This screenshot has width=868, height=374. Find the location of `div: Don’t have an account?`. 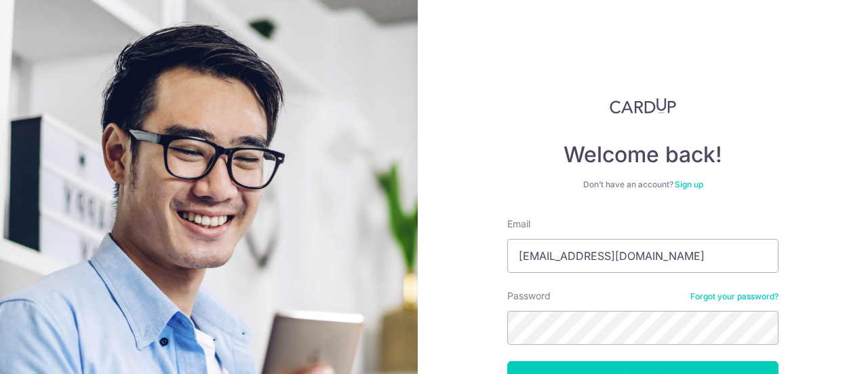

div: Don’t have an account? is located at coordinates (643, 184).